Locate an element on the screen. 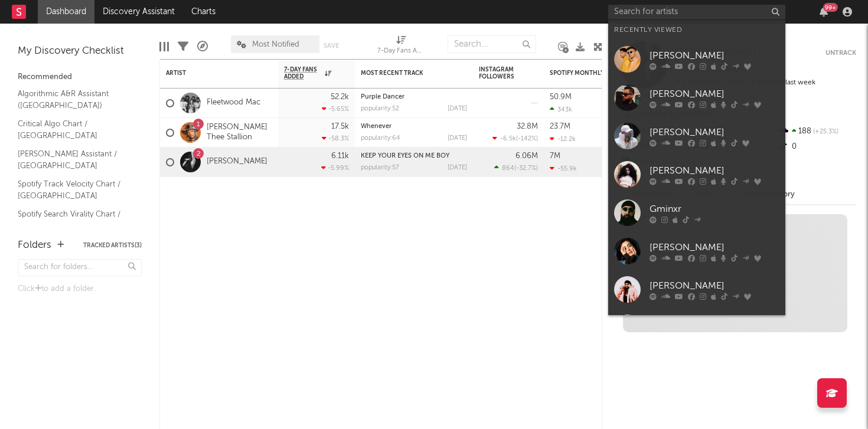 This screenshot has height=429, width=868. div: 188 is located at coordinates (816, 132).